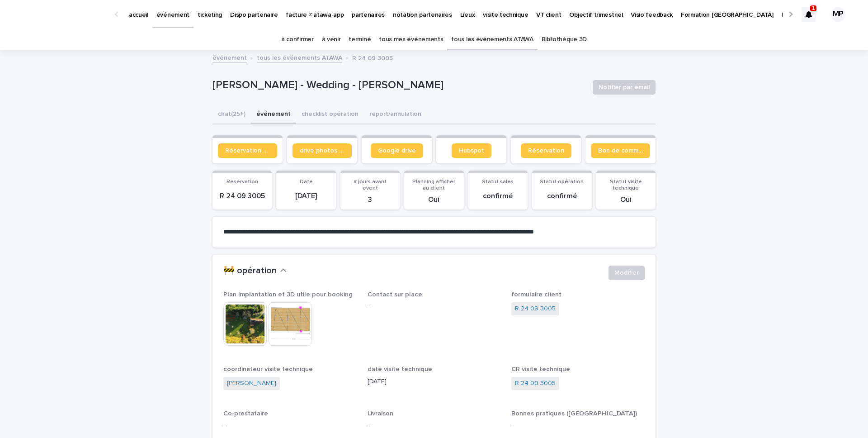 This screenshot has width=868, height=438. Describe the element at coordinates (306, 182) in the screenshot. I see `span: Date` at that location.